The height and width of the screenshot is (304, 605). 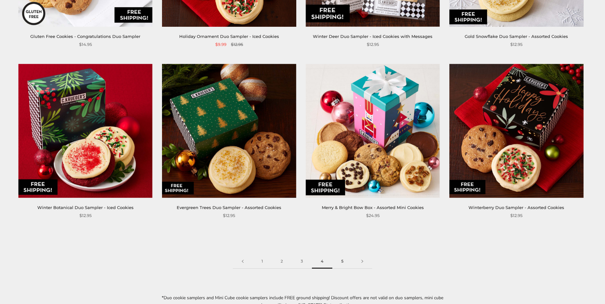 I want to click on span: $14.95, so click(x=86, y=44).